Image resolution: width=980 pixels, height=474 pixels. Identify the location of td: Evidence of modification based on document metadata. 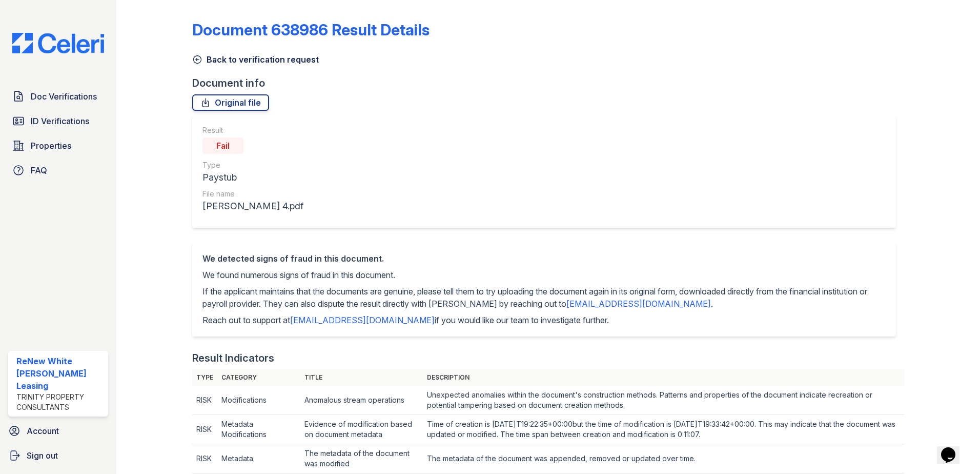
(362, 430).